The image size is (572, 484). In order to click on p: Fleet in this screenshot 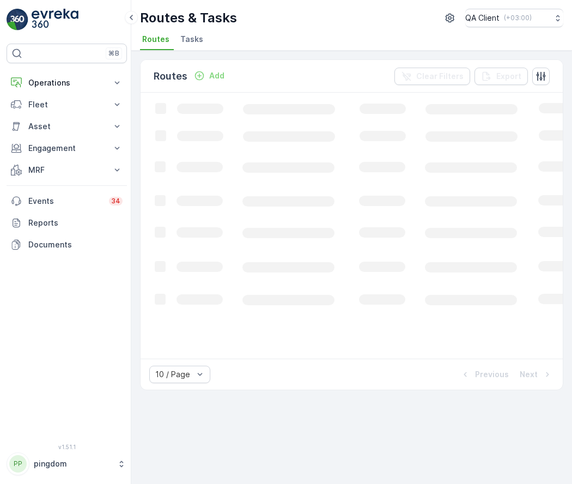, I will do `click(66, 105)`.